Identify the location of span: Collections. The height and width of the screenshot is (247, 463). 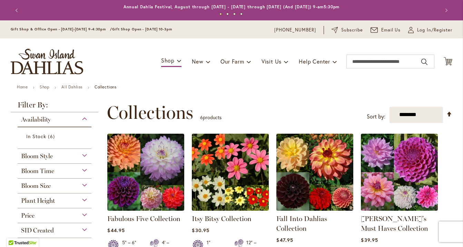
(150, 112).